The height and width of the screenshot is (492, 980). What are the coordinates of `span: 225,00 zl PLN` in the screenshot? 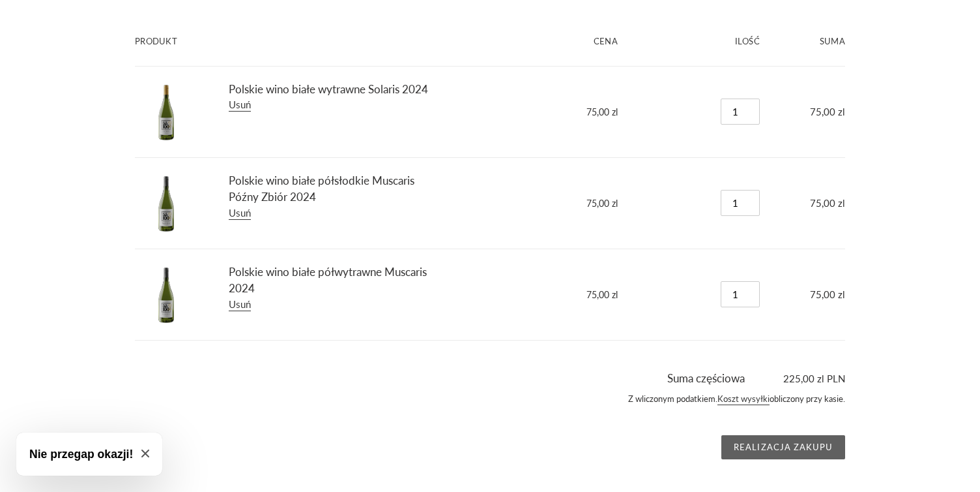 It's located at (796, 379).